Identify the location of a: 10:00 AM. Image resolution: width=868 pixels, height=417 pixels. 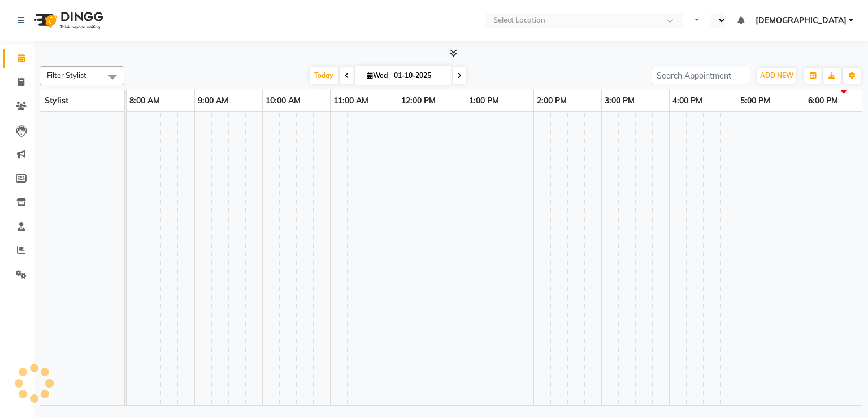
(284, 101).